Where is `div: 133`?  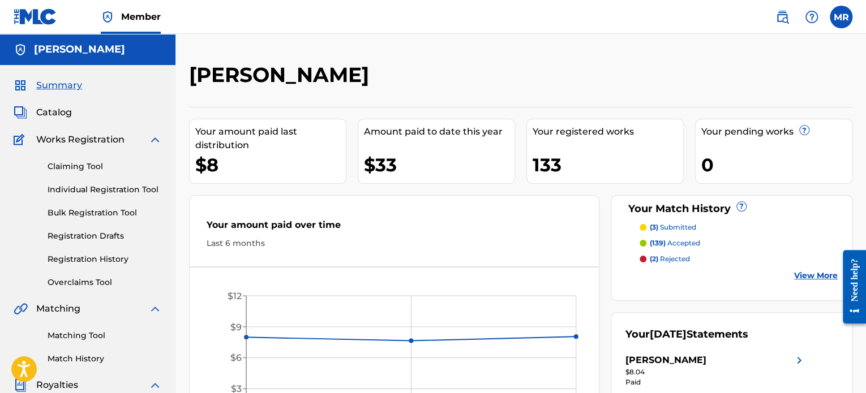
div: 133 is located at coordinates (608, 165).